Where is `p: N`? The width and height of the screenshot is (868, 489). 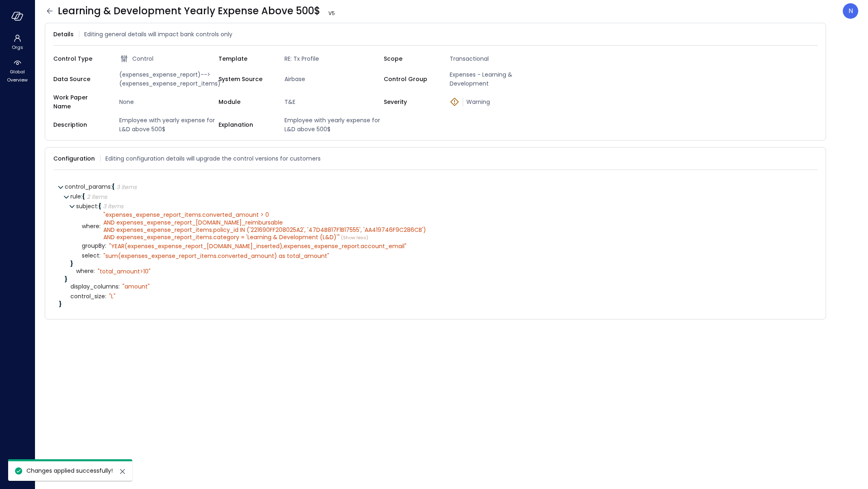
p: N is located at coordinates (851, 11).